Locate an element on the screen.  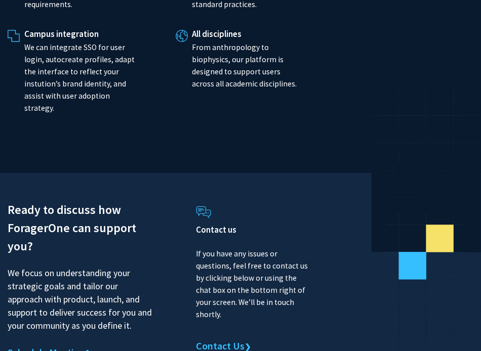
p: We can integrate SSO for user login, autocreate profiles, adapt the interface to reflect your ins... is located at coordinates (79, 78).